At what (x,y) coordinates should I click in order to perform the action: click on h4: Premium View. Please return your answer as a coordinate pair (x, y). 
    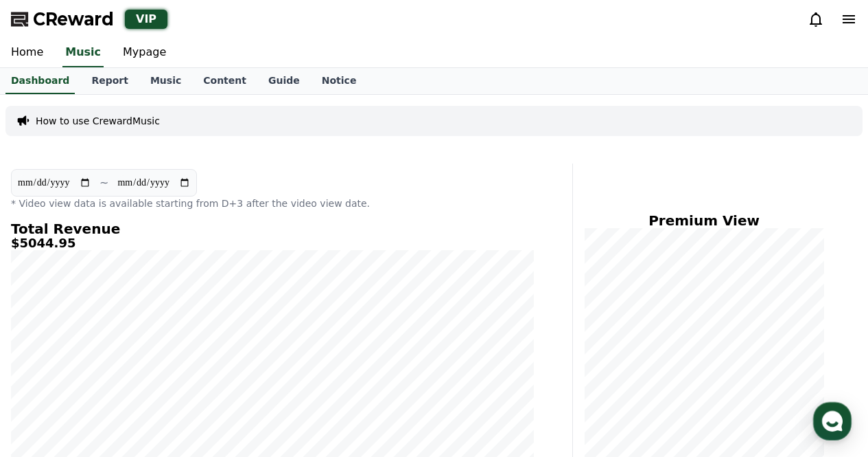
    Looking at the image, I should click on (704, 221).